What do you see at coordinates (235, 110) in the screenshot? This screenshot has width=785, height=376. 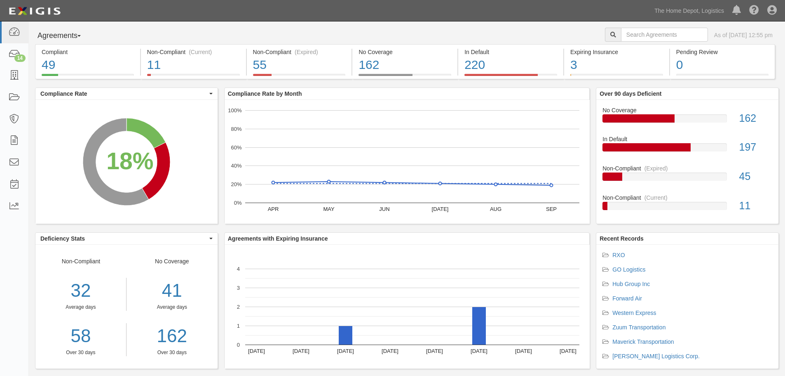 I see `text: 100%` at bounding box center [235, 110].